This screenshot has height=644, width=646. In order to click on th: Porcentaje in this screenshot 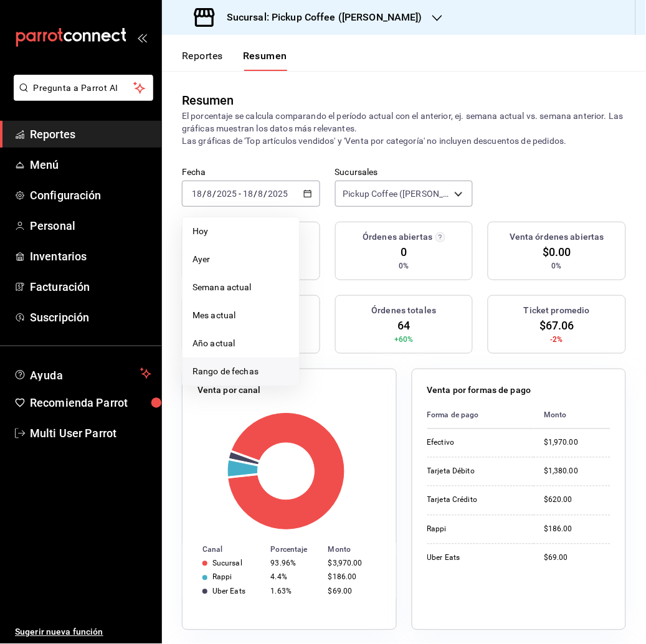, I will do `click(294, 550)`.